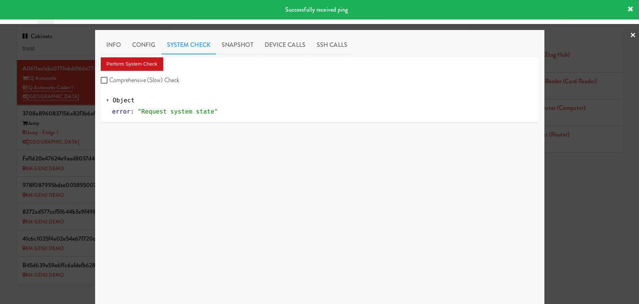 The height and width of the screenshot is (304, 639). Describe the element at coordinates (189, 45) in the screenshot. I see `a: System Check` at that location.